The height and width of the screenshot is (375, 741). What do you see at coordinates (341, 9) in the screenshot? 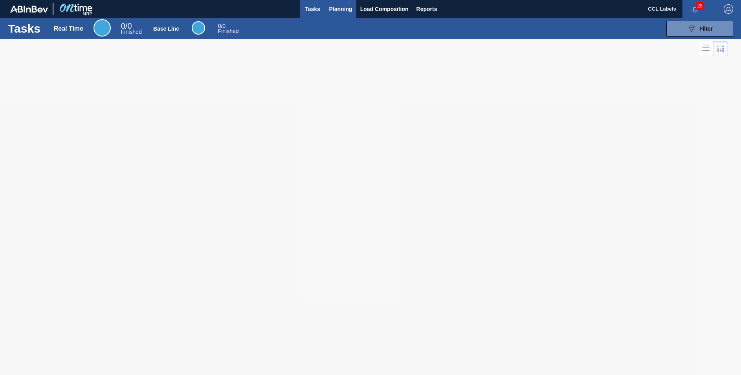
I see `span: Planning` at bounding box center [341, 9].